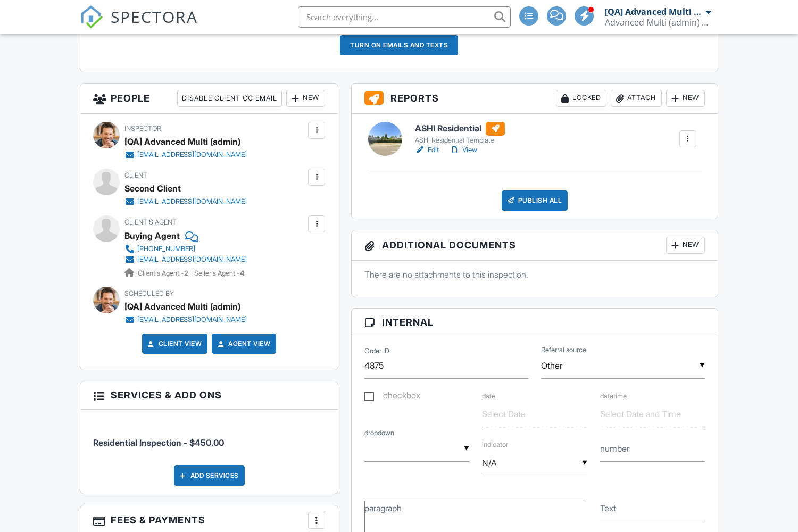 The width and height of the screenshot is (798, 532). What do you see at coordinates (636, 99) in the screenshot?
I see `div: Attach` at bounding box center [636, 99].